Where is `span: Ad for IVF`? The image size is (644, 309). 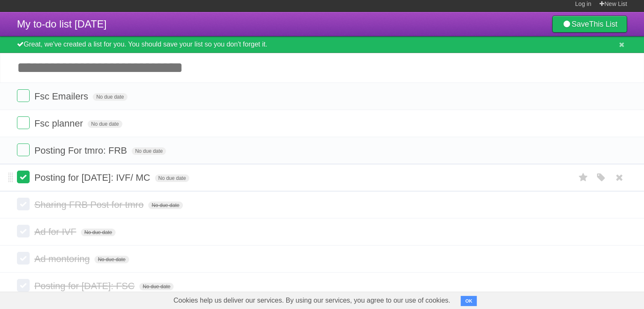 span: Ad for IVF is located at coordinates (56, 232).